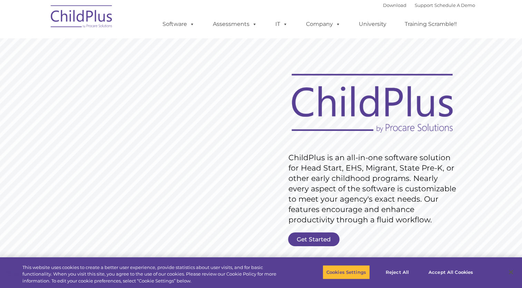 This screenshot has width=522, height=288. I want to click on a: University, so click(373, 24).